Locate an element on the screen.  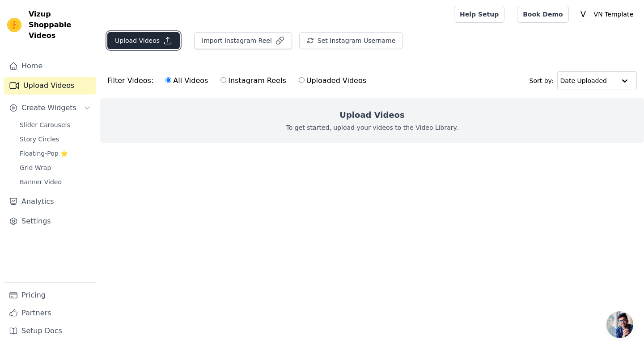
input: Uploaded Videos is located at coordinates (302, 80).